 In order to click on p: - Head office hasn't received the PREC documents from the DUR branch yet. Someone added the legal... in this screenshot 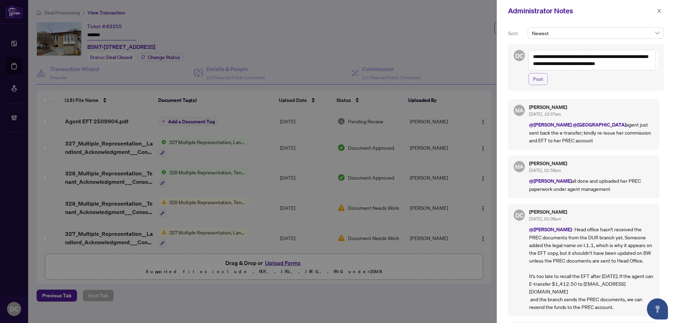, I will do `click(592, 268)`.